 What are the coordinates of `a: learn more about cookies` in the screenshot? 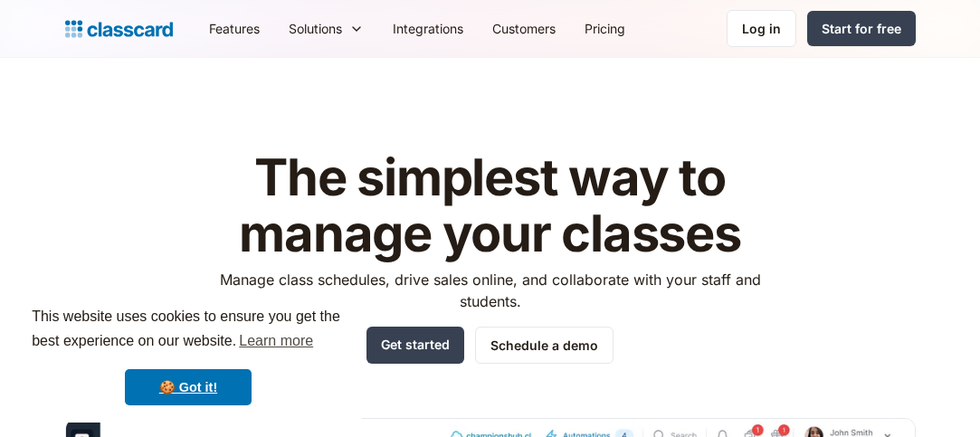 It's located at (276, 341).